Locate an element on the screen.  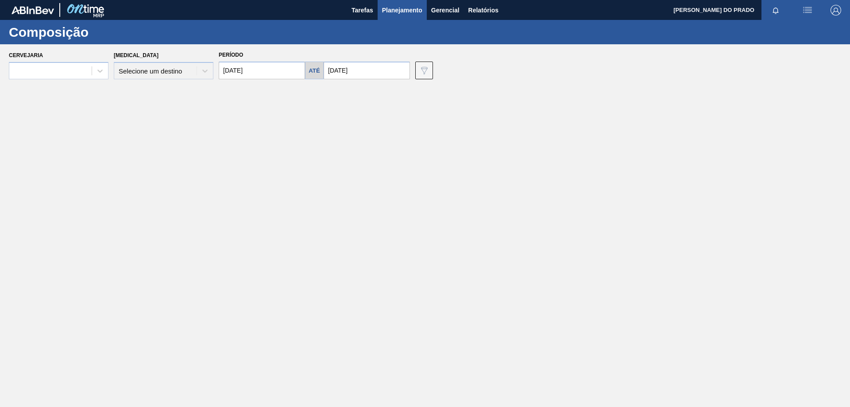
img: Logout is located at coordinates (836, 10).